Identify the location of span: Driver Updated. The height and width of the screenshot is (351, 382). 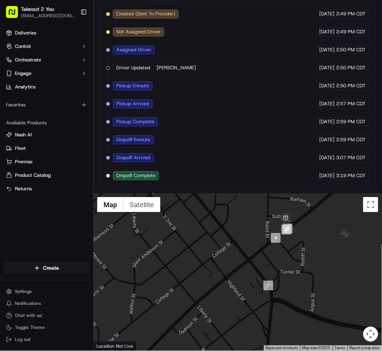
(133, 68).